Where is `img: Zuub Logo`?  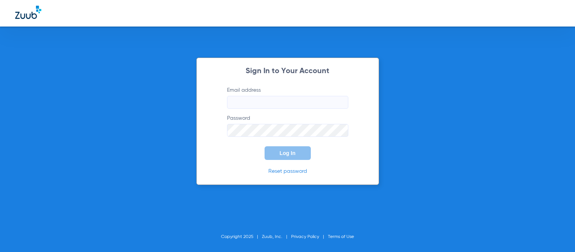
img: Zuub Logo is located at coordinates (28, 12).